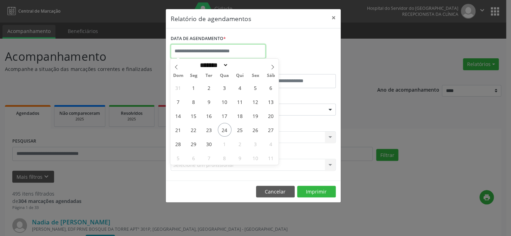 This screenshot has width=511, height=236. Describe the element at coordinates (224, 75) in the screenshot. I see `span: Qua` at that location.